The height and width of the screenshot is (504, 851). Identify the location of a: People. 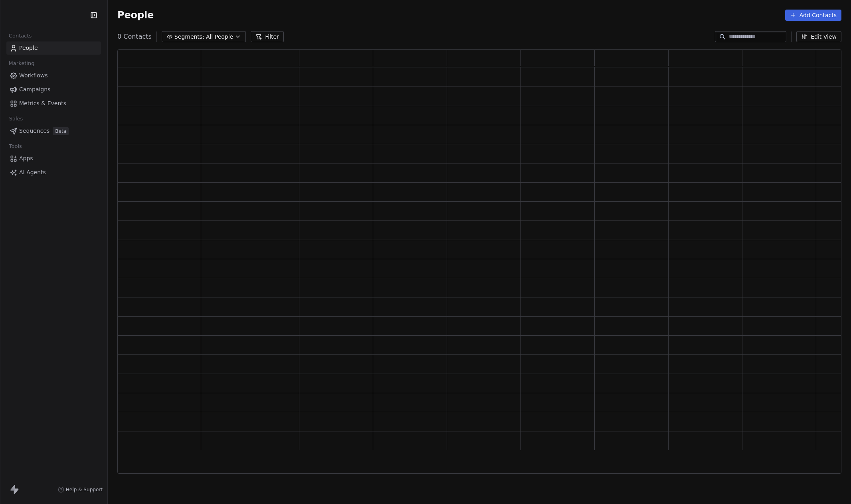
(53, 47).